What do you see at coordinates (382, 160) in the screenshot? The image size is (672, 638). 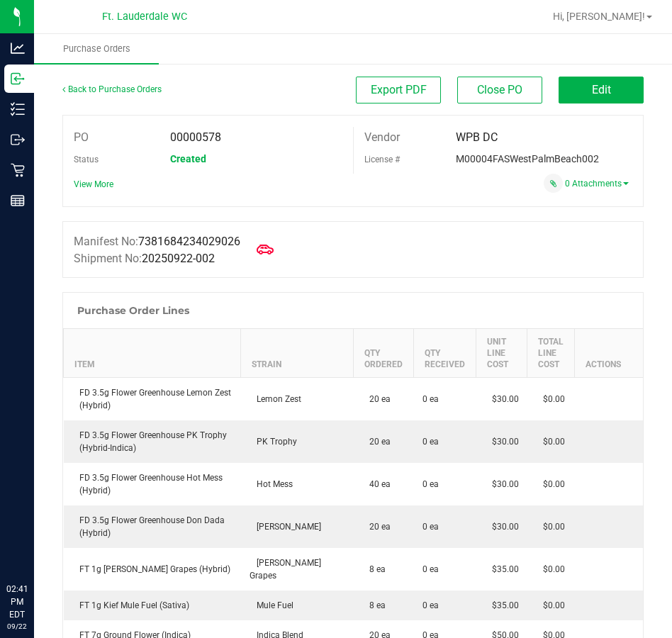 I see `label: License #` at bounding box center [382, 160].